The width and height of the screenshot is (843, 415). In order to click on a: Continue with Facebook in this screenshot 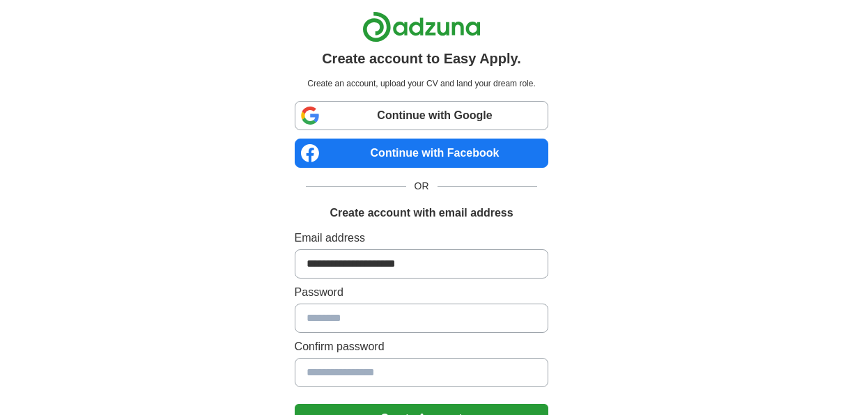, I will do `click(422, 153)`.